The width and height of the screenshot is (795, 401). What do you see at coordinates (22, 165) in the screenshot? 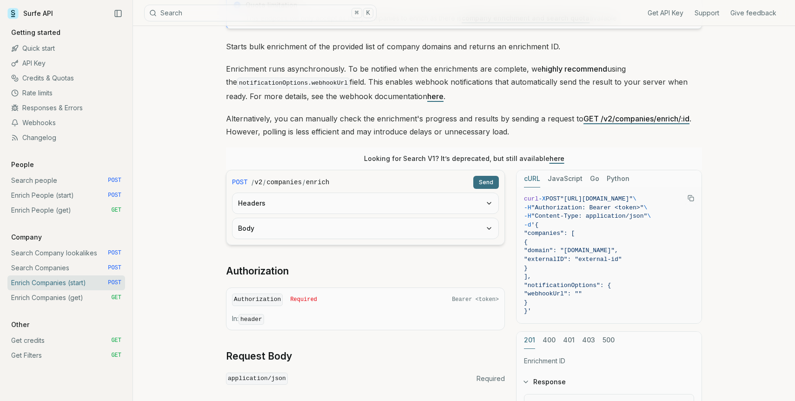
I see `p: People` at bounding box center [22, 165].